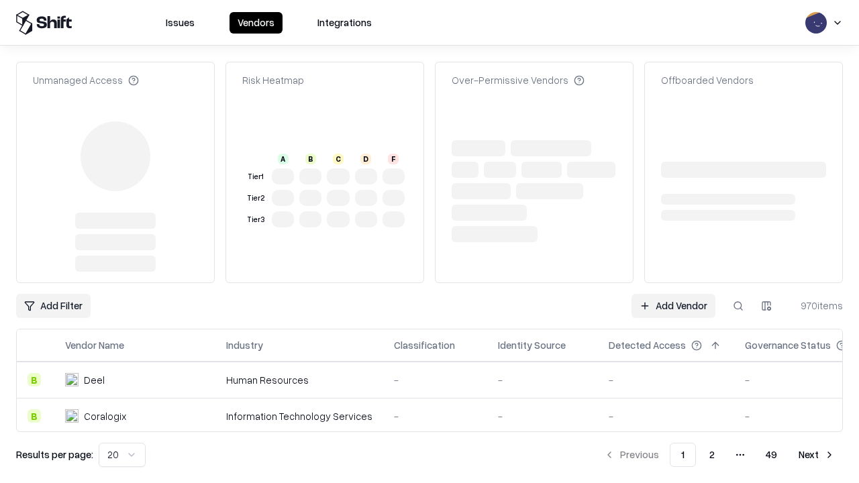 The height and width of the screenshot is (483, 859). What do you see at coordinates (53, 306) in the screenshot?
I see `button: Add Filter` at bounding box center [53, 306].